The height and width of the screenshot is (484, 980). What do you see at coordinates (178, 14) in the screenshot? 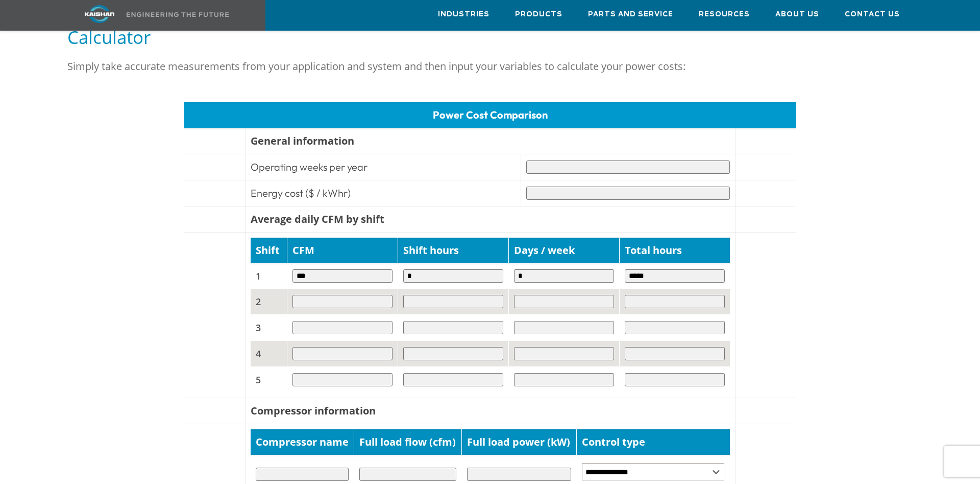
I see `img: Engineering the future` at bounding box center [178, 14].